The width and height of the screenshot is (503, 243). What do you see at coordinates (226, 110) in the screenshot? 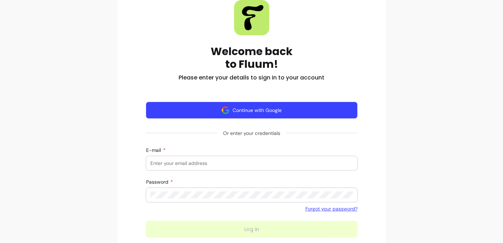
I see `img: avatar` at bounding box center [226, 110].